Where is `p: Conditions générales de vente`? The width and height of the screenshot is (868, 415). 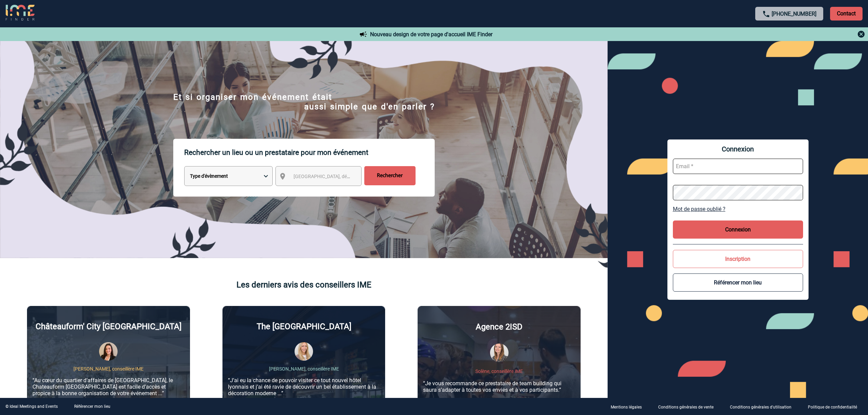 p: Conditions générales de vente is located at coordinates (686, 407).